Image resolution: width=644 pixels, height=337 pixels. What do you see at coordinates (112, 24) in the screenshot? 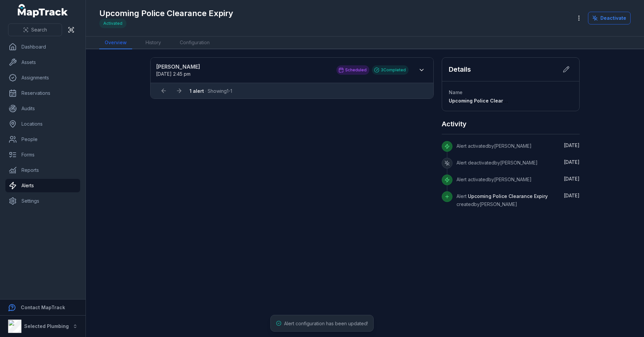
I see `div: Activated` at bounding box center [112, 24].